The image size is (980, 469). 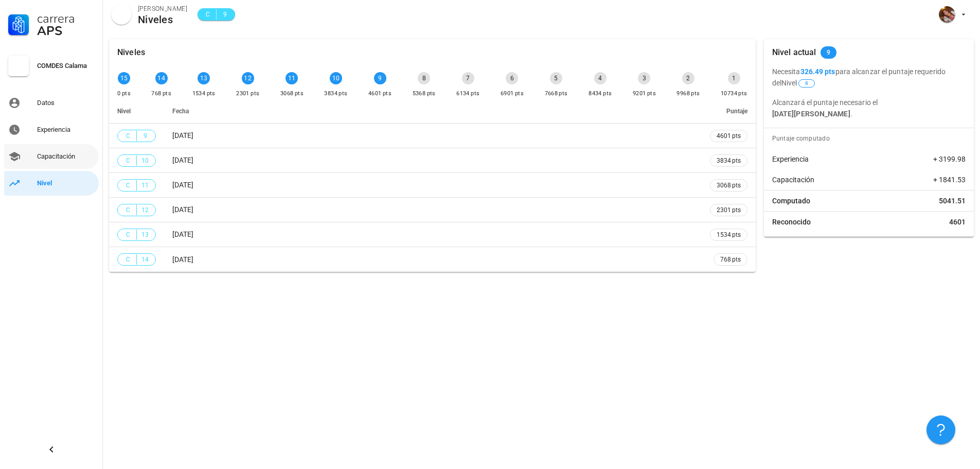 What do you see at coordinates (958, 222) in the screenshot?
I see `span: 4601` at bounding box center [958, 222].